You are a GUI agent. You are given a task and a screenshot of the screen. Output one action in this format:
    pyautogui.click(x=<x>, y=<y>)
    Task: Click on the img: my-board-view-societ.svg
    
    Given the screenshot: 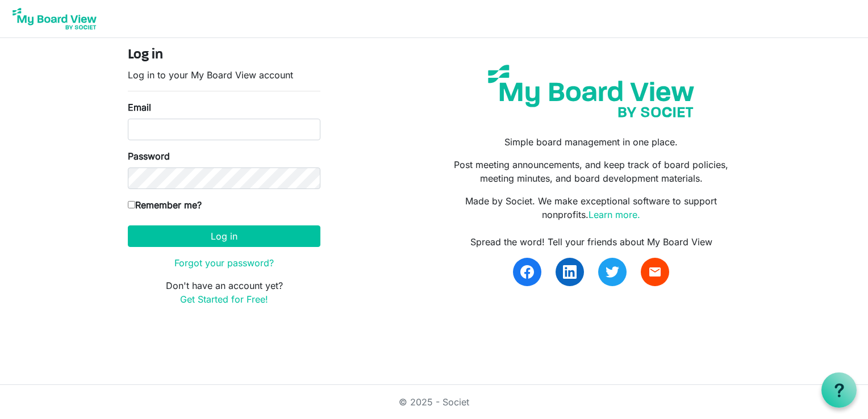 What is the action you would take?
    pyautogui.click(x=590, y=91)
    